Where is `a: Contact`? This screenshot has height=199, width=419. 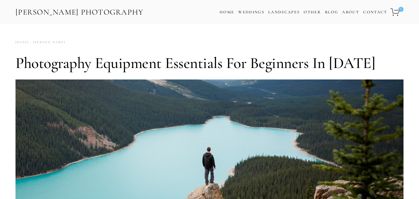 a: Contact is located at coordinates (375, 12).